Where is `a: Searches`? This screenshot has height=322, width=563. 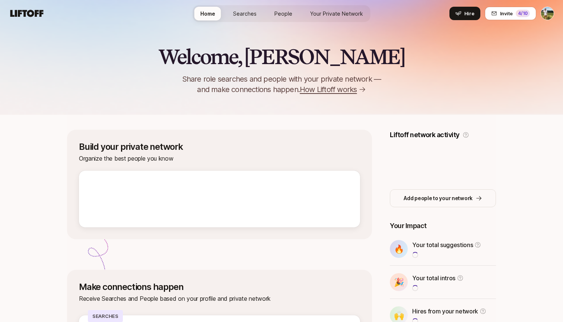 a: Searches is located at coordinates (245, 13).